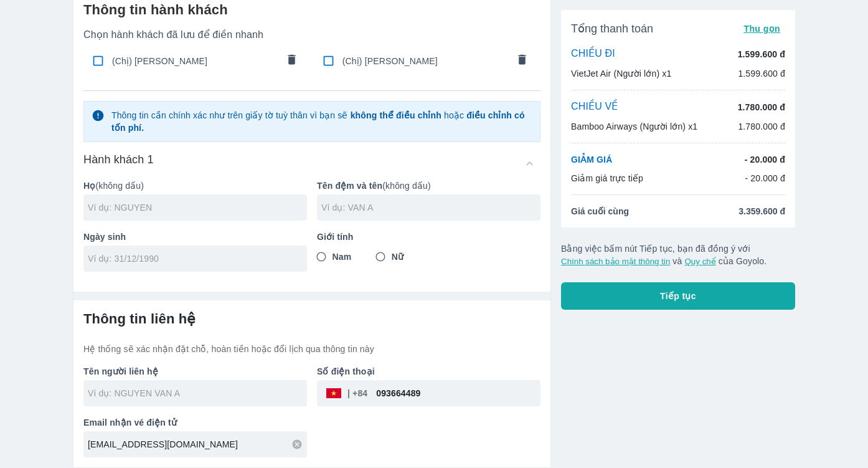 The image size is (868, 468). I want to click on button: Chính sách bảo mật thông tin, so click(616, 261).